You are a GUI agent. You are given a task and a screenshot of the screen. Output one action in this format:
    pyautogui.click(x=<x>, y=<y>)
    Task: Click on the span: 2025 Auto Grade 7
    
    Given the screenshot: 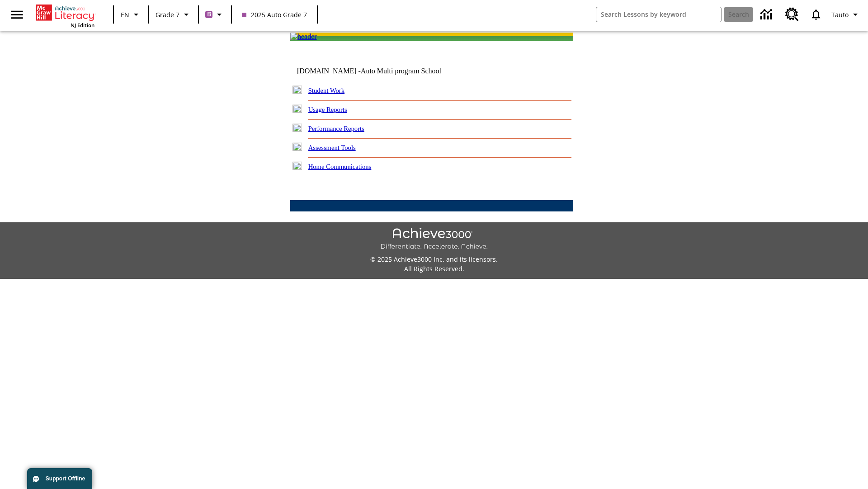 What is the action you would take?
    pyautogui.click(x=275, y=14)
    